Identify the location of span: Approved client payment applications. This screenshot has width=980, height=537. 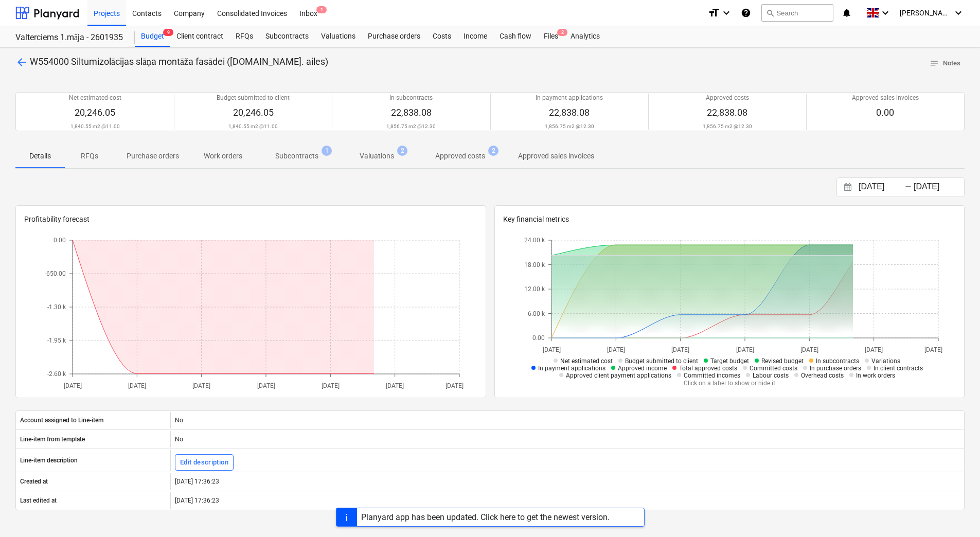
(619, 375).